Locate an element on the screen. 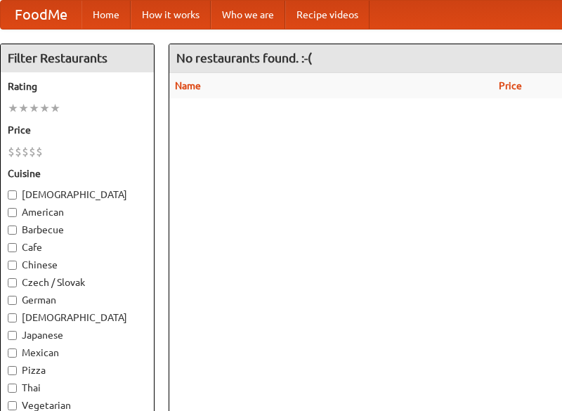 The height and width of the screenshot is (411, 562). label: Barbecue is located at coordinates (77, 230).